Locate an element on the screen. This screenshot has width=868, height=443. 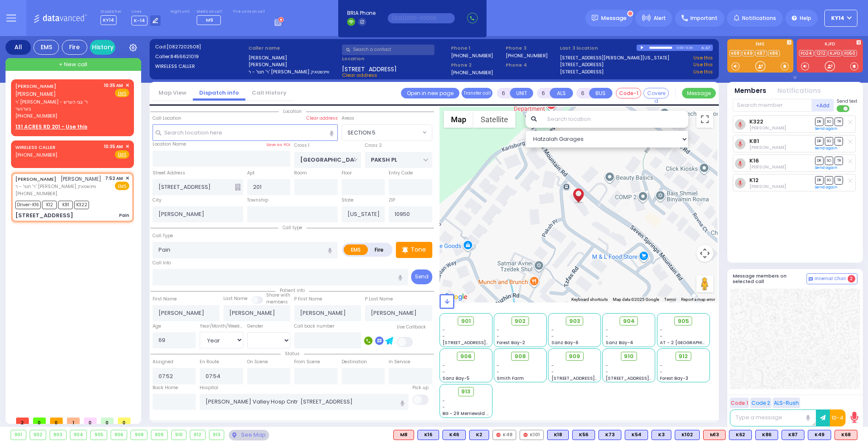
img: Google is located at coordinates (456, 297).